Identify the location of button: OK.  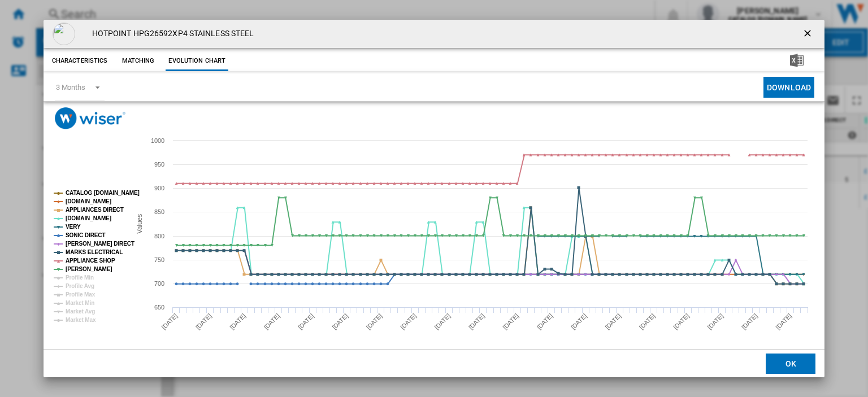
(791, 363).